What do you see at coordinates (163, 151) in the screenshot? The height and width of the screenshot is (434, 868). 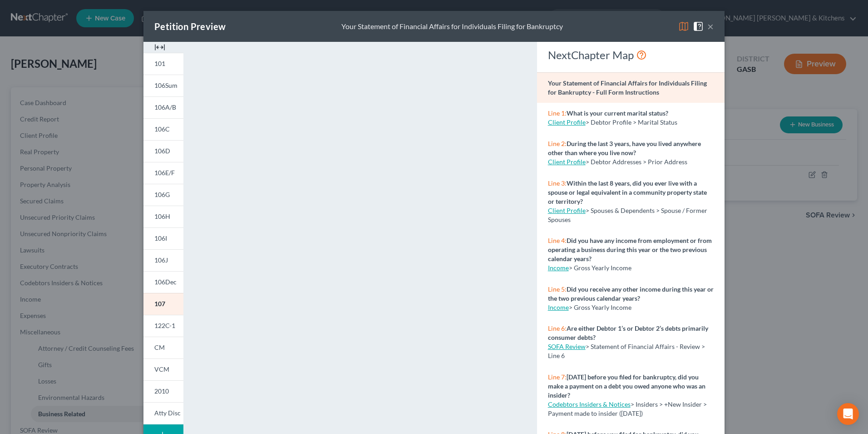 I see `a: 106D` at bounding box center [163, 151].